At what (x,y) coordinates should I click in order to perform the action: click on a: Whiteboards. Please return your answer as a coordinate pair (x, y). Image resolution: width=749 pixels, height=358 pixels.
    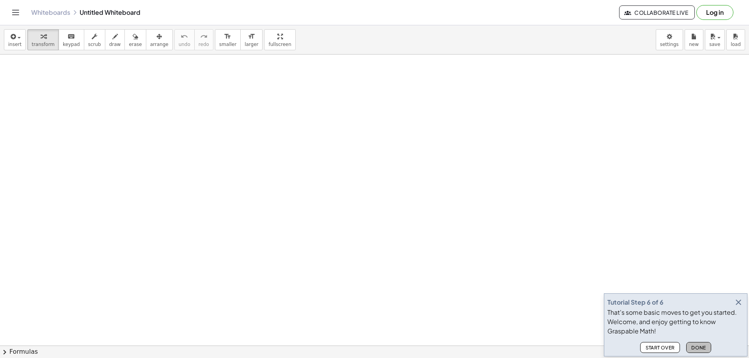
    Looking at the image, I should click on (51, 12).